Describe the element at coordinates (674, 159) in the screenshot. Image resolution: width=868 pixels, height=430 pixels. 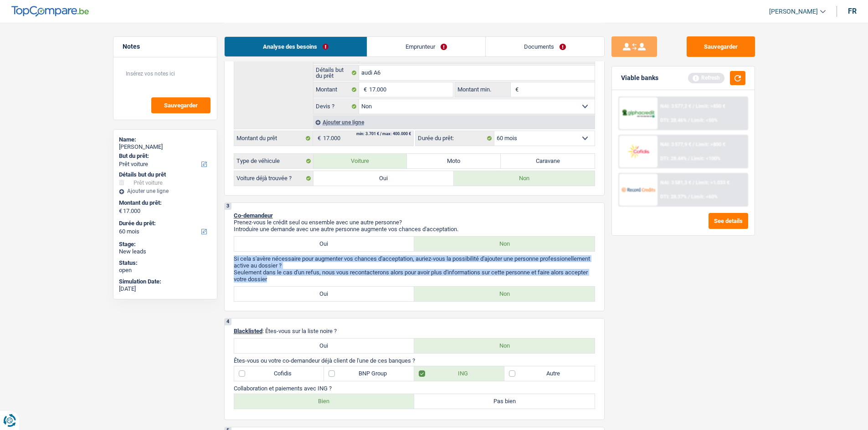
I see `span: DTI: 28.44%` at that location.